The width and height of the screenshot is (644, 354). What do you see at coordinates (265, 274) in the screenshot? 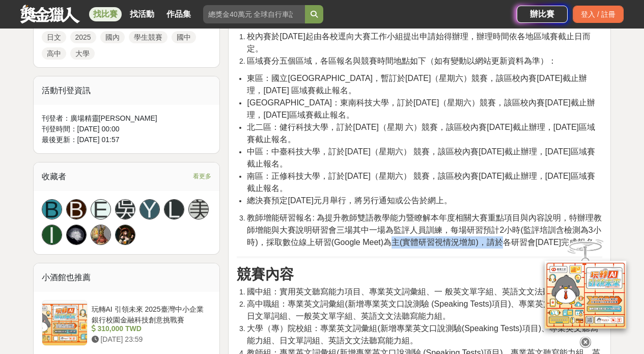
I see `strong: 競賽內容` at bounding box center [265, 274].